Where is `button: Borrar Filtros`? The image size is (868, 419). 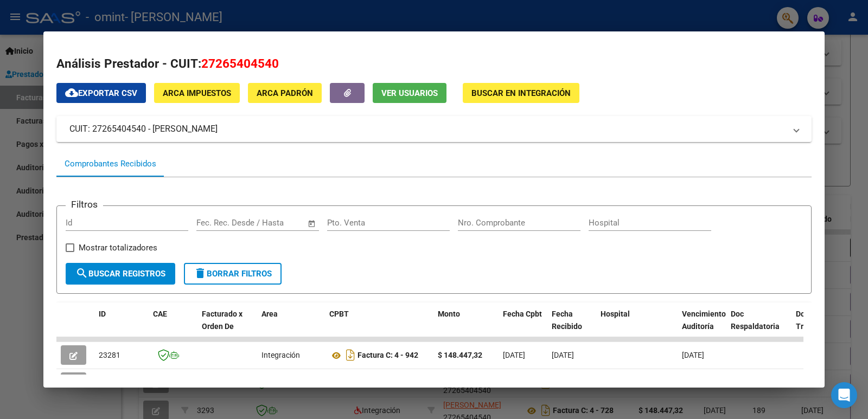
button: Borrar Filtros is located at coordinates (233, 274).